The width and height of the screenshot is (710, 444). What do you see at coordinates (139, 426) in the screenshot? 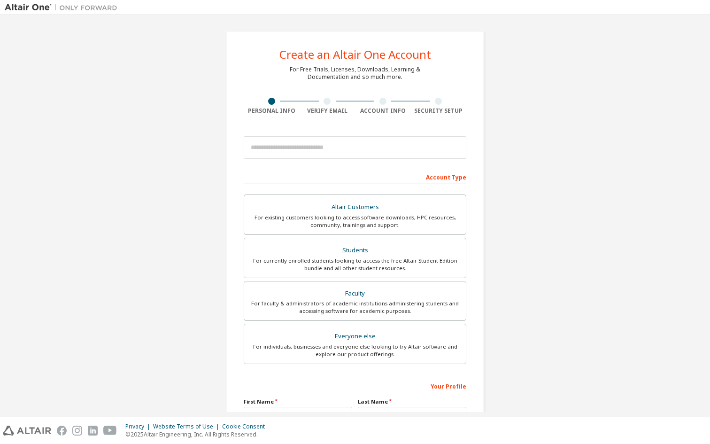
I see `div: Privacy` at bounding box center [139, 426].